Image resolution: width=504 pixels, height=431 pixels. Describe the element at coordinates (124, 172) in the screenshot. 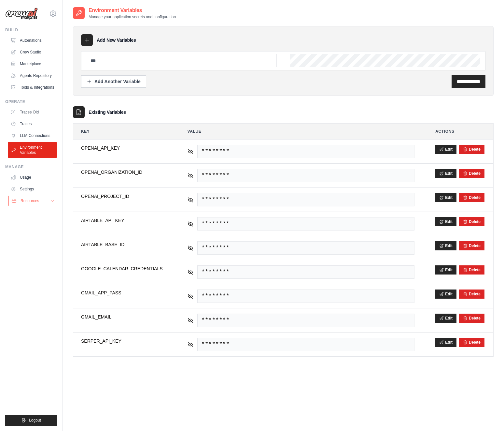

I see `span: OPENAI_ORGANIZATION_ID` at that location.